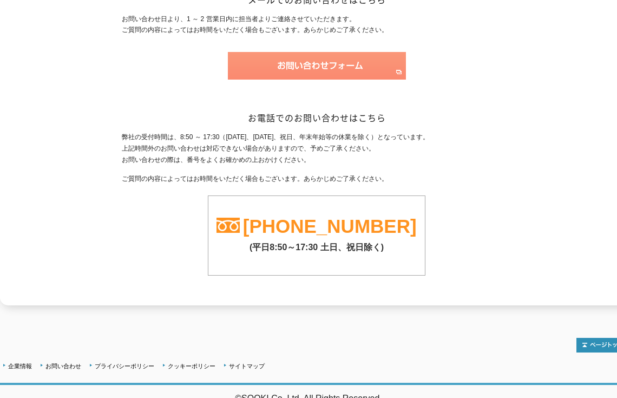 The image size is (617, 398). I want to click on a: サイトマップ, so click(247, 366).